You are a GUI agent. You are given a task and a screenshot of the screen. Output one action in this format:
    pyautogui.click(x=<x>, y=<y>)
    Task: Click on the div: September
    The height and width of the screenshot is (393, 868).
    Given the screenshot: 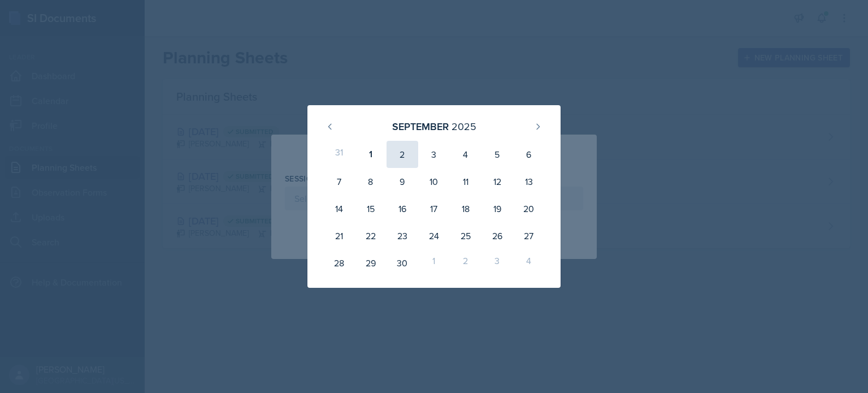 What is the action you would take?
    pyautogui.click(x=420, y=126)
    